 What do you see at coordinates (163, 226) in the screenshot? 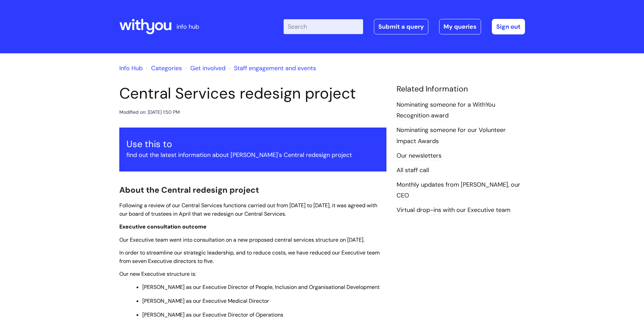
I see `span: Executive consultation outcome` at bounding box center [163, 226].